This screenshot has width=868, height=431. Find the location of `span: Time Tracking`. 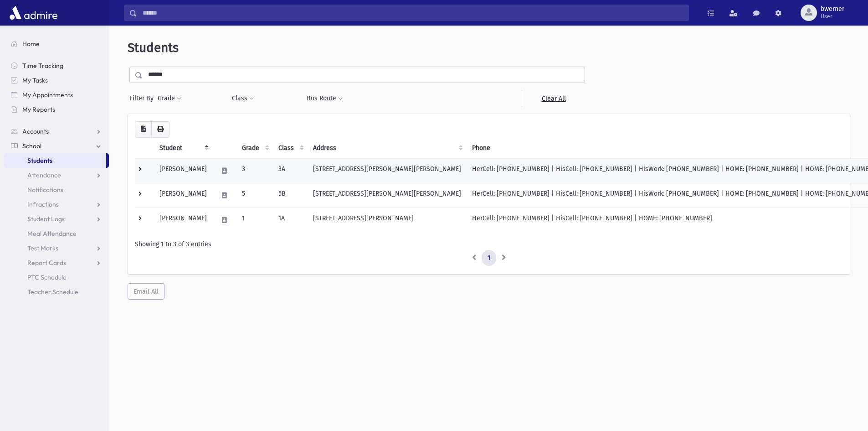

span: Time Tracking is located at coordinates (43, 65).